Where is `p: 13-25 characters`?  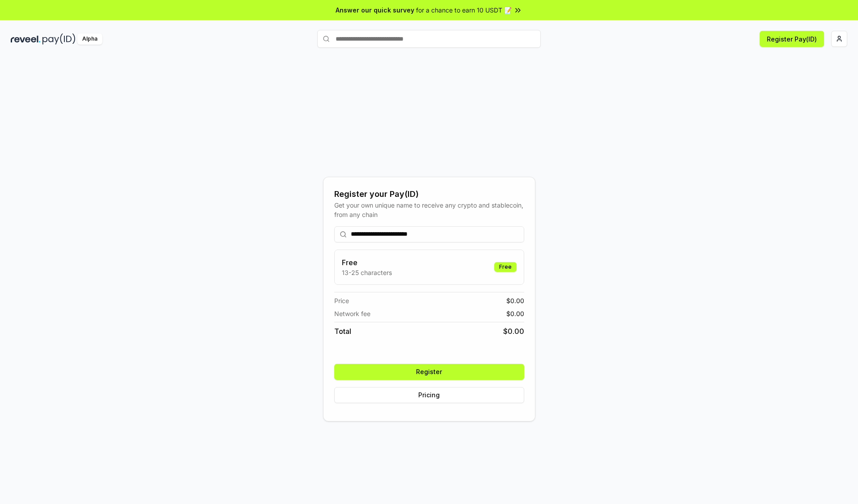
p: 13-25 characters is located at coordinates (367, 273).